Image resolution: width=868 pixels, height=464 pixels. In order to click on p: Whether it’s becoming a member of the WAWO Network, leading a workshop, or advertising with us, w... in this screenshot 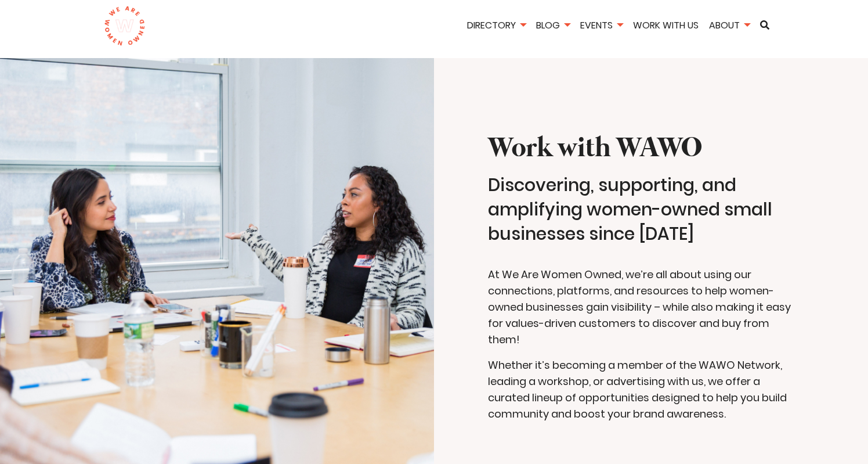, I will do `click(641, 390)`.